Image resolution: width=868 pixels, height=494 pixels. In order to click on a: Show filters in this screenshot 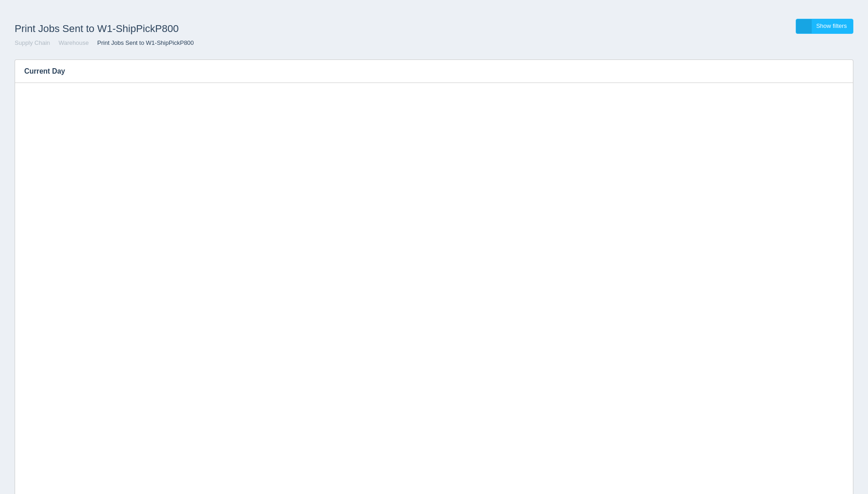, I will do `click(825, 27)`.